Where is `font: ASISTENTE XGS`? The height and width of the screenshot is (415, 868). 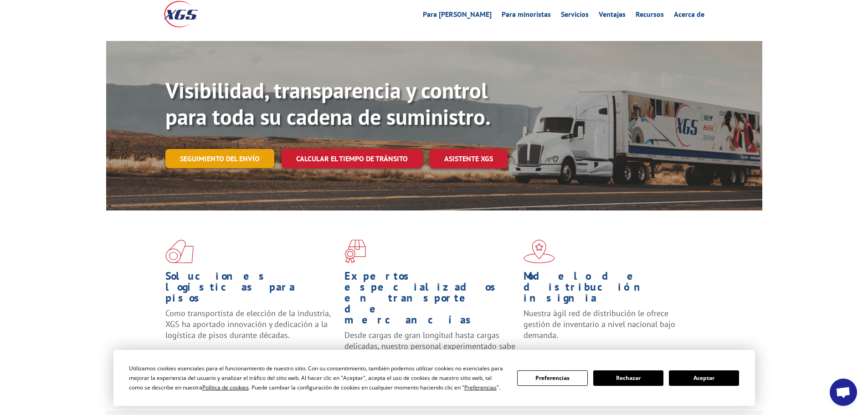
font: ASISTENTE XGS is located at coordinates (468, 159).